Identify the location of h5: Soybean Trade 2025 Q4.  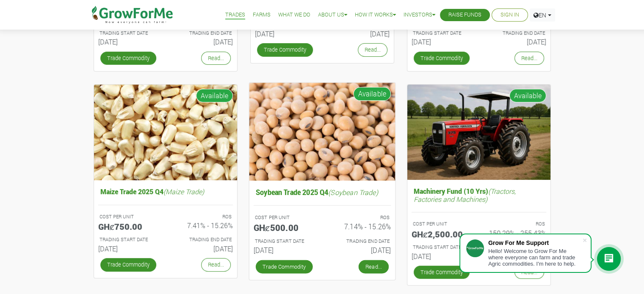
(322, 192).